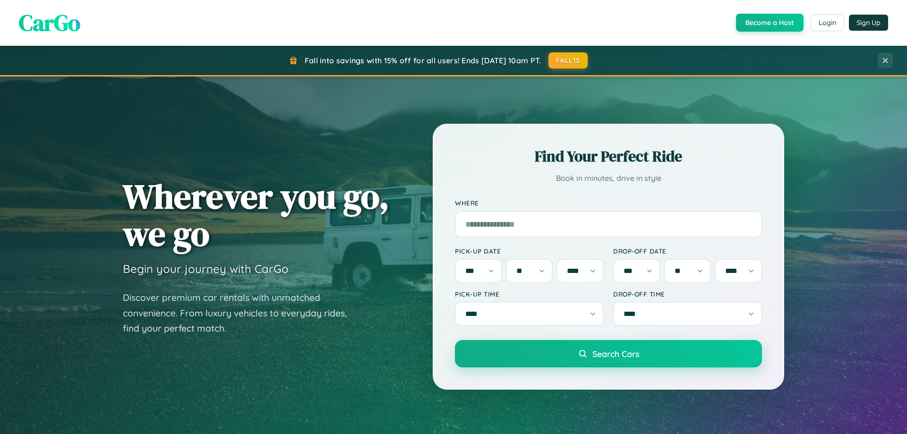 The width and height of the screenshot is (907, 434). Describe the element at coordinates (241, 313) in the screenshot. I see `p: Discover premium car rentals with unmatched convenience. From luxury vehicles to everyday rides, ...` at that location.